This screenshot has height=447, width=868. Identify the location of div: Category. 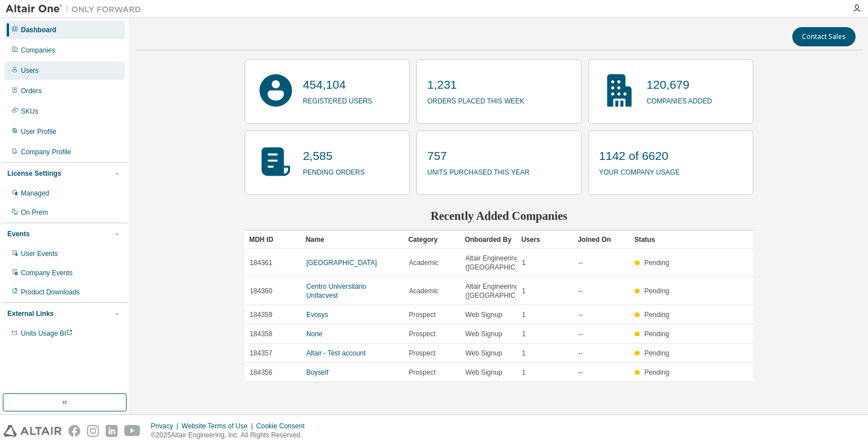
(432, 240).